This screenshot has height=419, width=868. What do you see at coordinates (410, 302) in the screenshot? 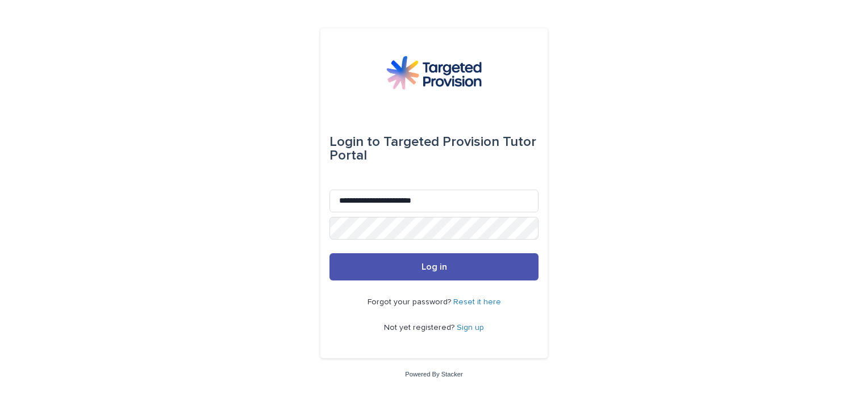
I see `span: Forgot your password?` at bounding box center [410, 302].